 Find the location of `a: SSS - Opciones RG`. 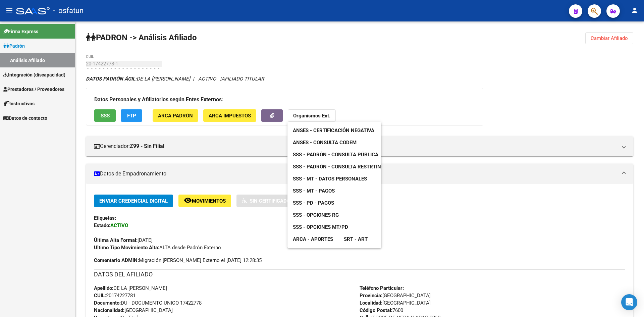

a: SSS - Opciones RG is located at coordinates (316, 215).